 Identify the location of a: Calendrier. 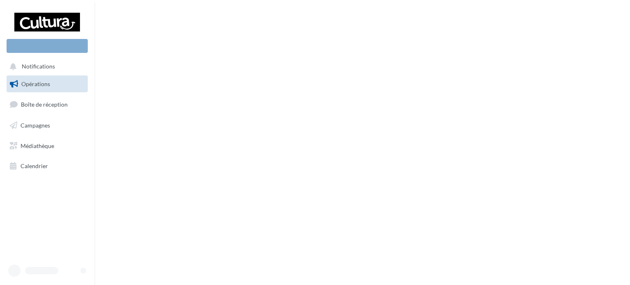
(47, 166).